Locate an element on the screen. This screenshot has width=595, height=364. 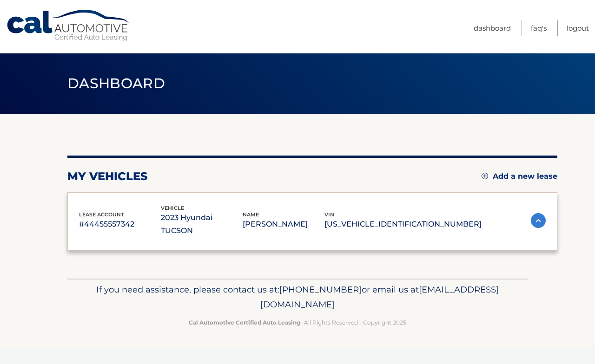
span: vehicle is located at coordinates (172, 208).